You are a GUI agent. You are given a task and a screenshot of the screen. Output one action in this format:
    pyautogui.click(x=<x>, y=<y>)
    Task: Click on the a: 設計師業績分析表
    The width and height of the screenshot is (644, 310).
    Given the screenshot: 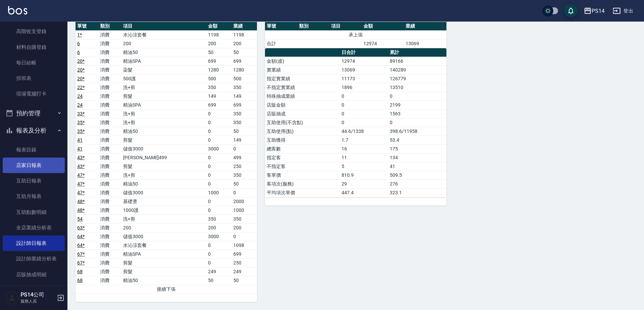 What is the action you would take?
    pyautogui.click(x=33, y=259)
    